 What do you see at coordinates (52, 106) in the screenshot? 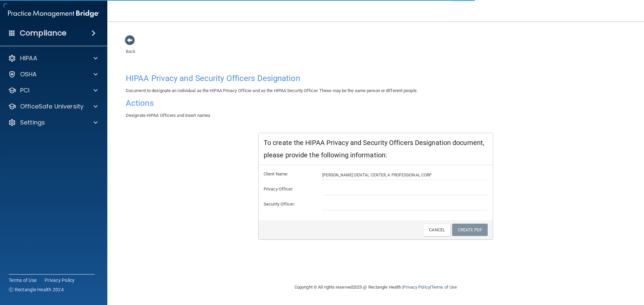
I see `p: OfficeSafe University` at bounding box center [52, 106].